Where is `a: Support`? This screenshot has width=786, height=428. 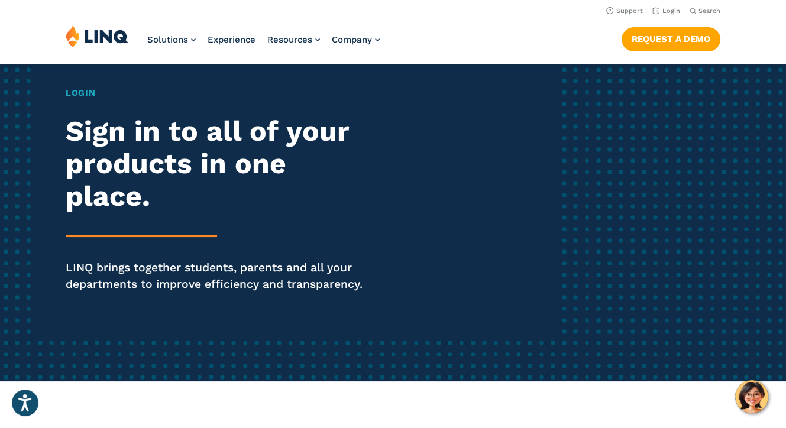 a: Support is located at coordinates (625, 11).